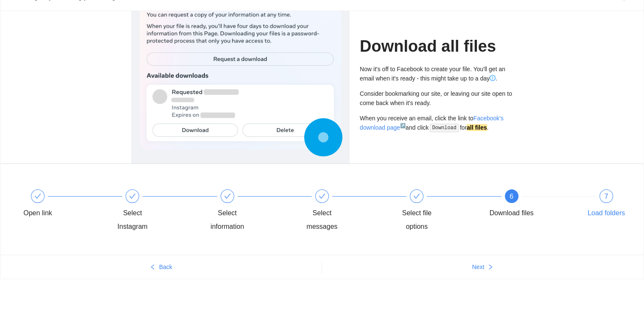  Describe the element at coordinates (436, 98) in the screenshot. I see `div: Consider bookmarking our site, or leaving our site open to come back when it's ready.` at that location.